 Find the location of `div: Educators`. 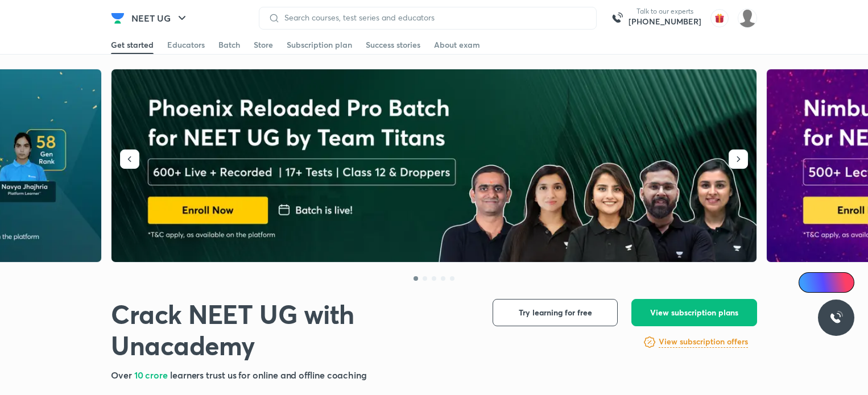

div: Educators is located at coordinates (186, 45).